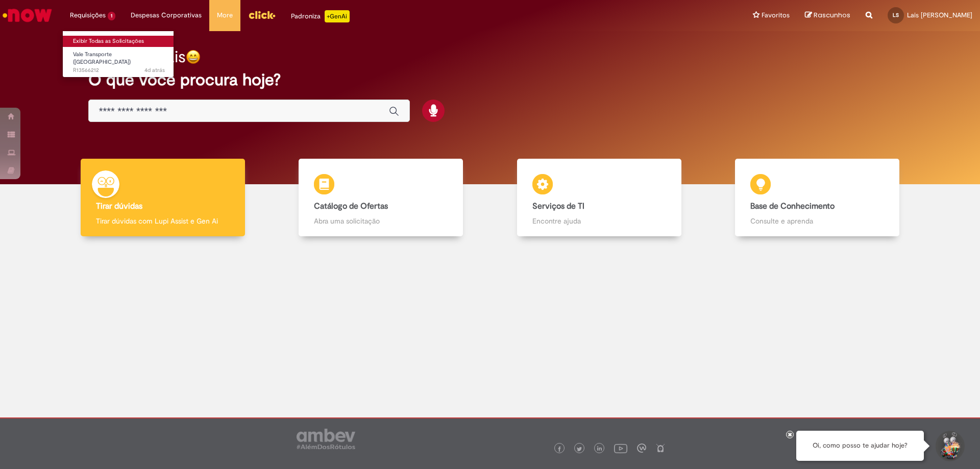 The image size is (980, 469). I want to click on img: logo_footer_workplace.png, so click(641, 448).